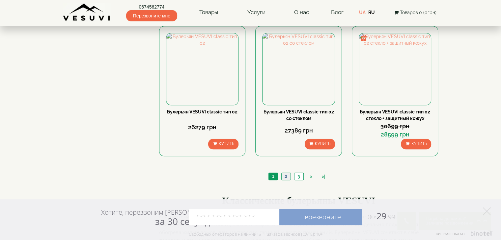 The width and height of the screenshot is (501, 240). What do you see at coordinates (286, 177) in the screenshot?
I see `a: 2` at bounding box center [286, 177].